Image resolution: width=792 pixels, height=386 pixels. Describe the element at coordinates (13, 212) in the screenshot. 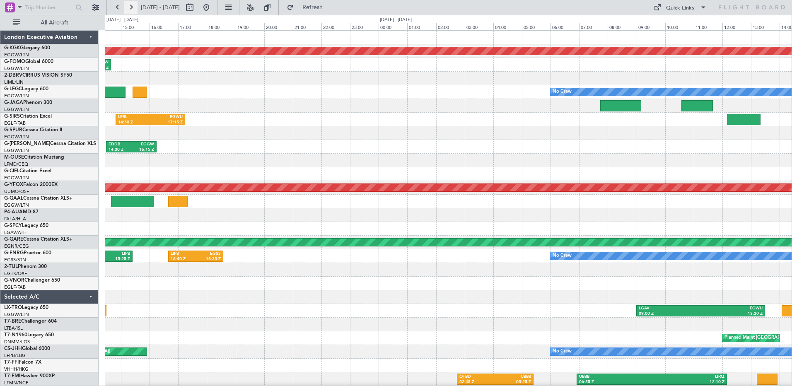

I see `span: P4-AUA` at that location.